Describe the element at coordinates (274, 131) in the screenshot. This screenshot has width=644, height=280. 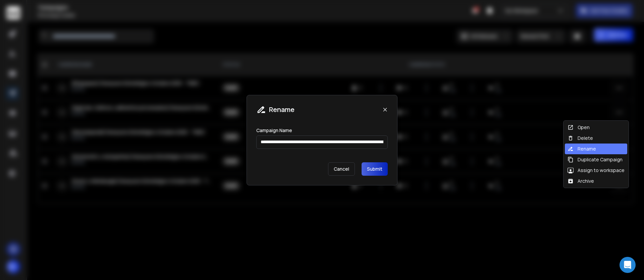
I see `label: Campaign Name` at that location.